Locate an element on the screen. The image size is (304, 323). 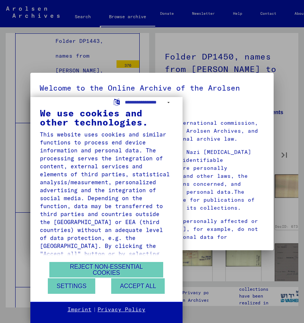
a: Privacy Policy is located at coordinates (122, 310).